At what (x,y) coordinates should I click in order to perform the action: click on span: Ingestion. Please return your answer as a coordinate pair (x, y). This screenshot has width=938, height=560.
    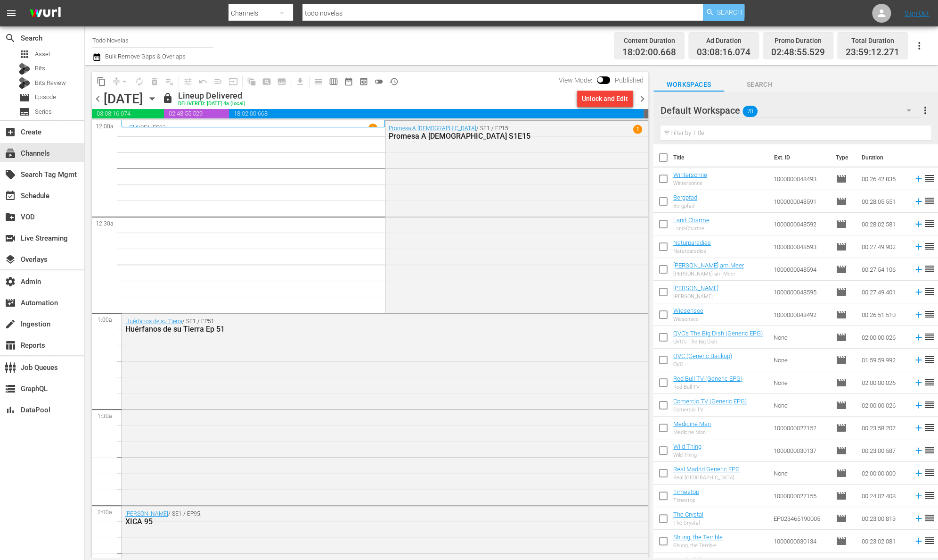
    Looking at the image, I should click on (10, 324).